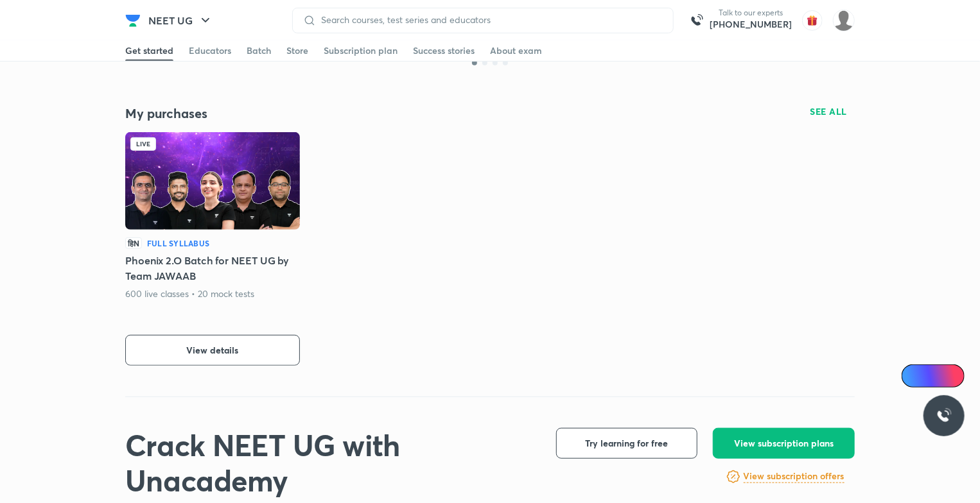 This screenshot has height=503, width=980. What do you see at coordinates (516, 51) in the screenshot?
I see `a: About exam` at bounding box center [516, 51].